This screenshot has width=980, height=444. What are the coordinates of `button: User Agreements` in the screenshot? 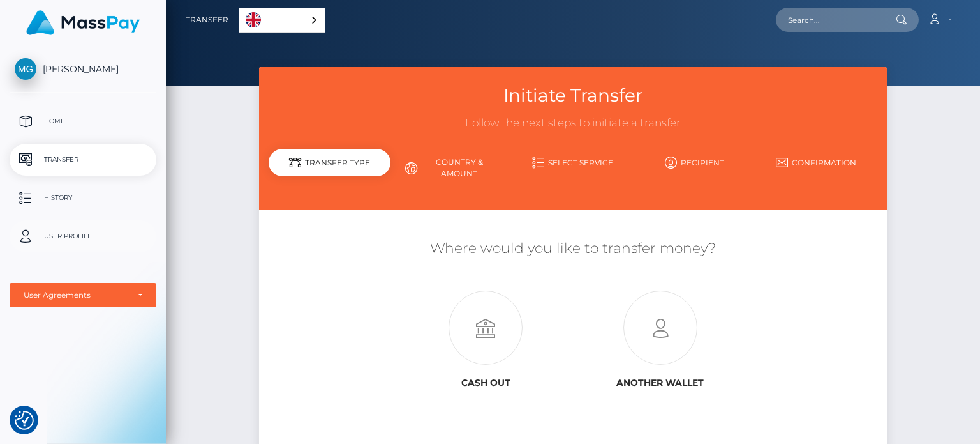 It's located at (83, 295).